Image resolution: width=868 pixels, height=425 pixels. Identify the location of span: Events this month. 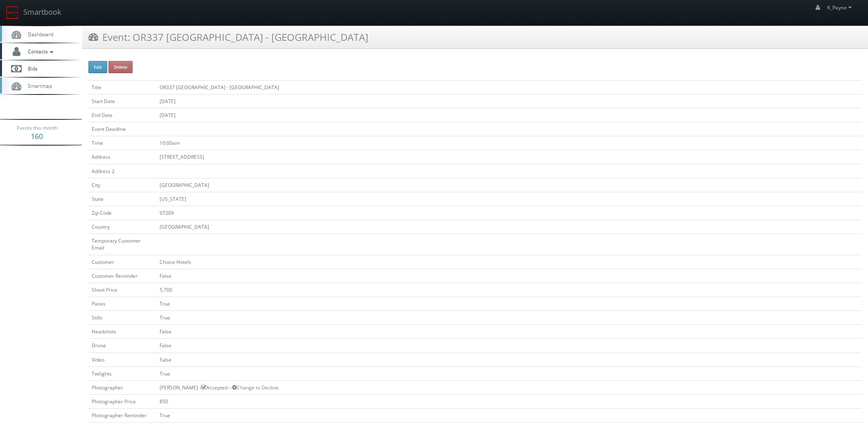
(37, 128).